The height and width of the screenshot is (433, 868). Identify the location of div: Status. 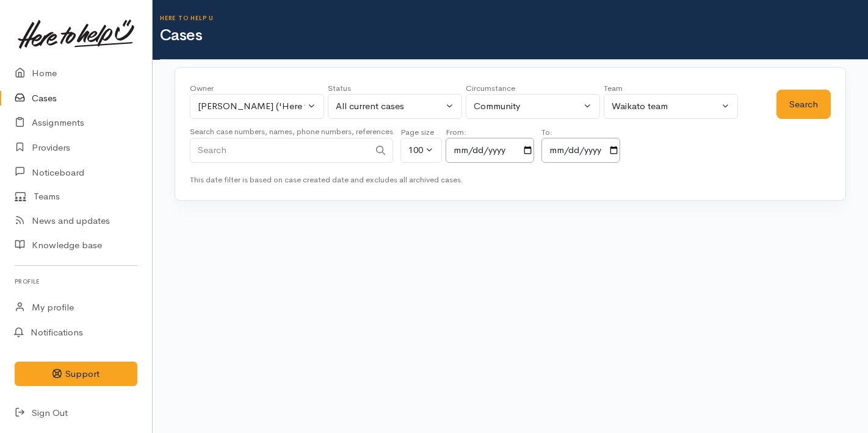
(395, 89).